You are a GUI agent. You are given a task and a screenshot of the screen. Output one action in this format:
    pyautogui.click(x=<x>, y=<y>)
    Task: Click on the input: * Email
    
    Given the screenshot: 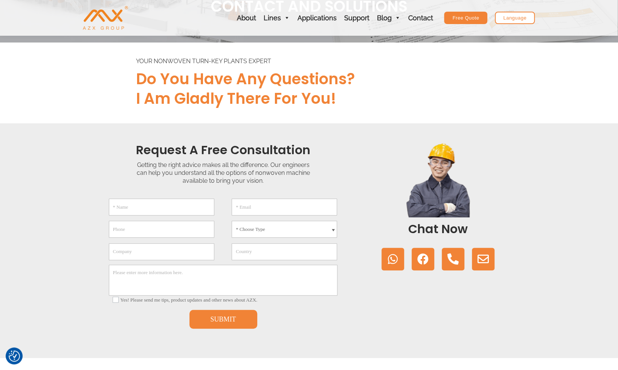 What is the action you would take?
    pyautogui.click(x=284, y=207)
    